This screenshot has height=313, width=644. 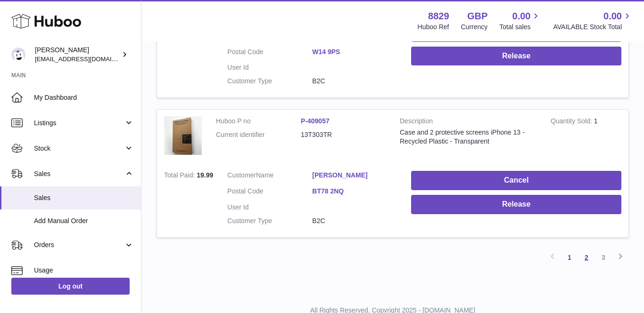 I want to click on a: 2, so click(x=586, y=258).